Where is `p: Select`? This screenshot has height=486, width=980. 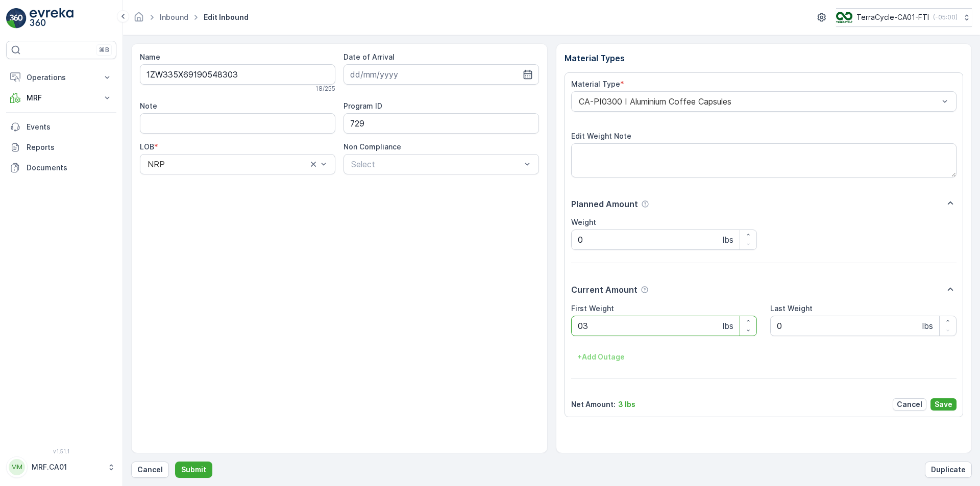
p: Select is located at coordinates (436, 164).